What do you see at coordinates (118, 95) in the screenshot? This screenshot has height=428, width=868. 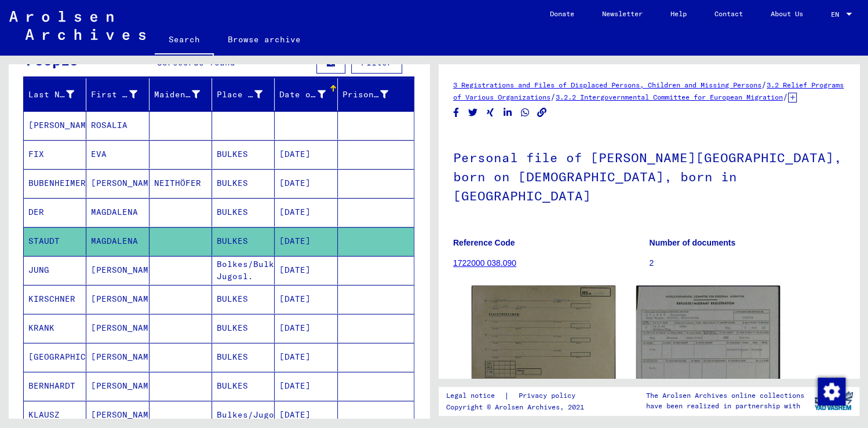 I see `mat-header-cell: First Name` at bounding box center [118, 95].